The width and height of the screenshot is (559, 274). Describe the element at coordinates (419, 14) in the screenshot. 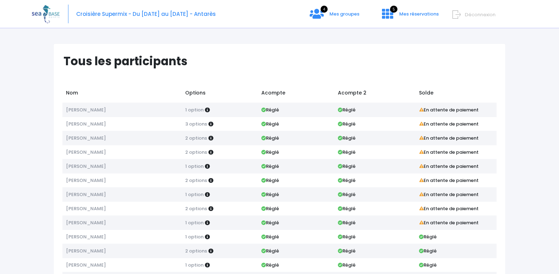

I see `span: Mes réservations` at that location.